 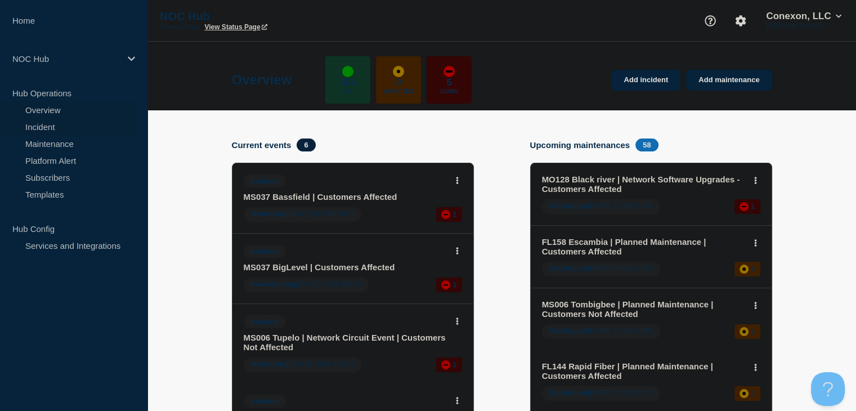 I want to click on a: FL144 Rapid Fiber | Planned Maintenance | Customers Affected, so click(x=644, y=371).